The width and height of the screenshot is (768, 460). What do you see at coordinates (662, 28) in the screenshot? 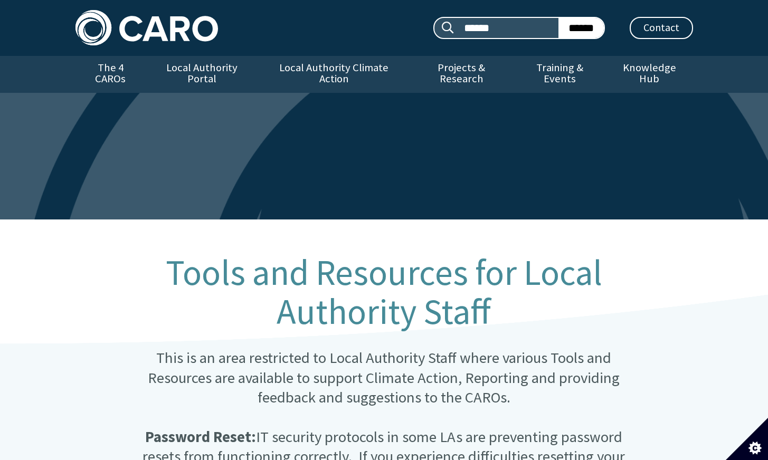
I see `a: Contact` at bounding box center [662, 28].